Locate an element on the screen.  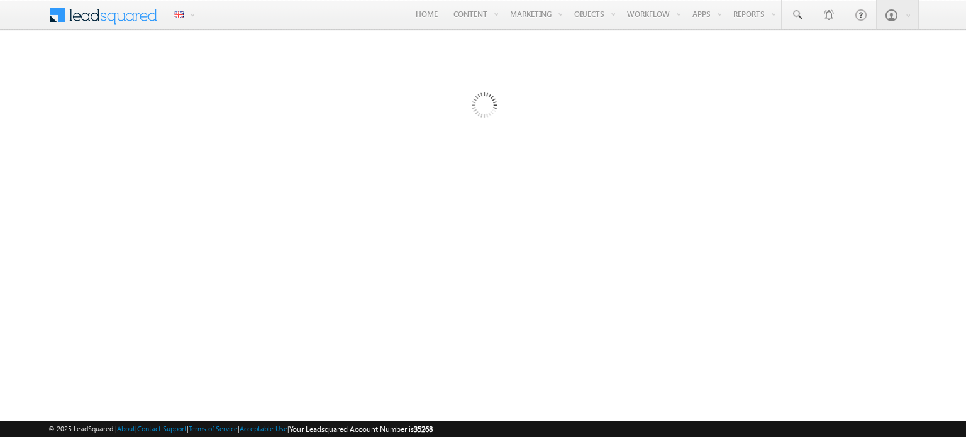
span: © 2025 LeadSquared | | | | | is located at coordinates (240, 429).